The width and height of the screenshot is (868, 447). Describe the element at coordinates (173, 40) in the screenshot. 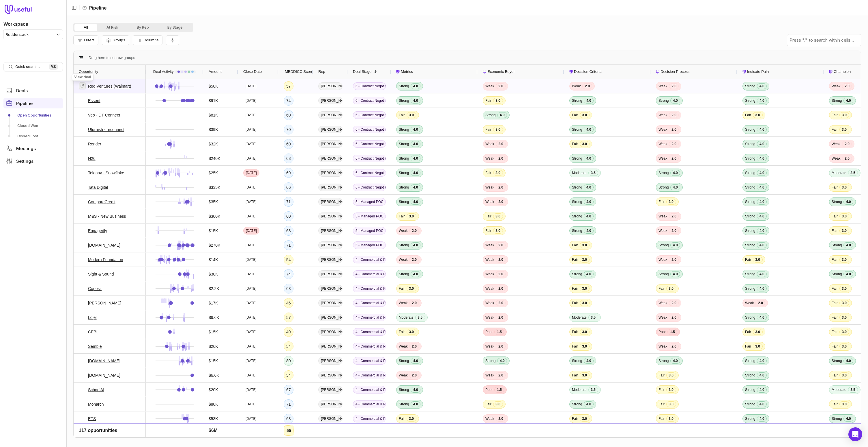

I see `button: Collapse all rows` at that location.